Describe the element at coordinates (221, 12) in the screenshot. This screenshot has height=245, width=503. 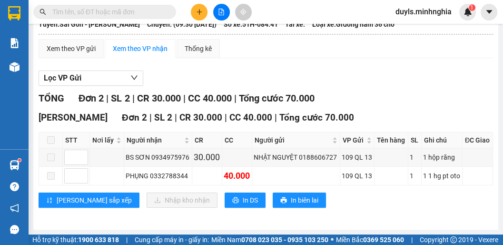
I see `span: file-add` at that location.